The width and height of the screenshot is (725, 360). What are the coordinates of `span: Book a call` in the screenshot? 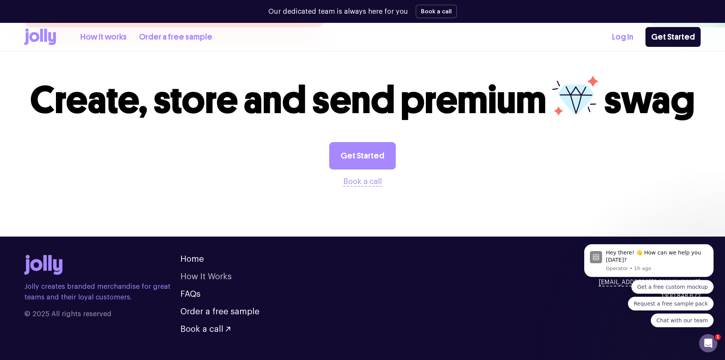 It's located at (202, 329).